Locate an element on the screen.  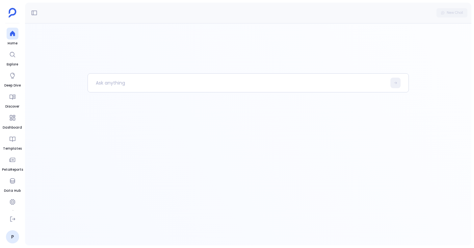
span: Deep Dive is located at coordinates (13, 86).